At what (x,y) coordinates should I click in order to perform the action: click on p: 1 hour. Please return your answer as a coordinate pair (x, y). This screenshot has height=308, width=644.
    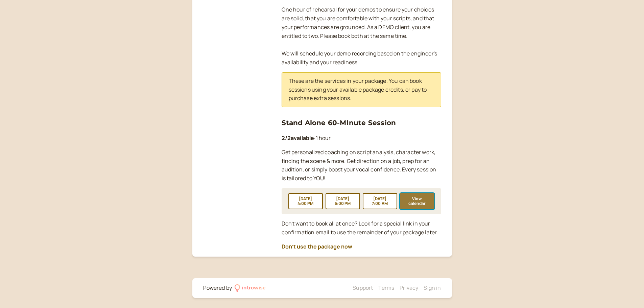
    Looking at the image, I should click on (361, 138).